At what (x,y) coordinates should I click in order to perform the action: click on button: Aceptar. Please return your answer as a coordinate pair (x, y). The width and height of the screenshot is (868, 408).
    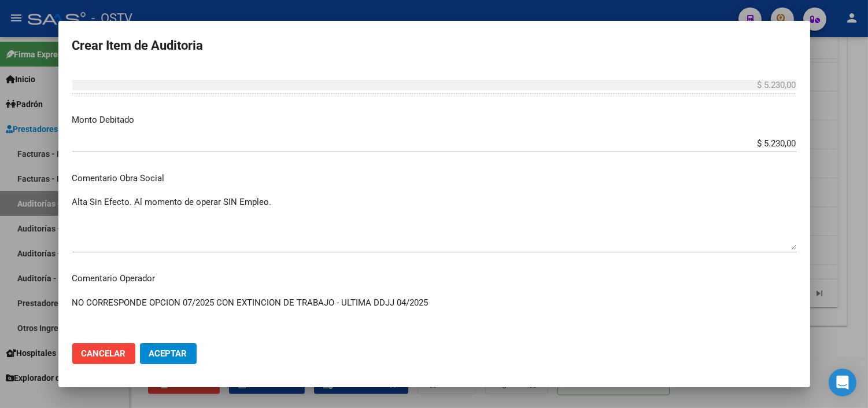
    Looking at the image, I should click on (168, 353).